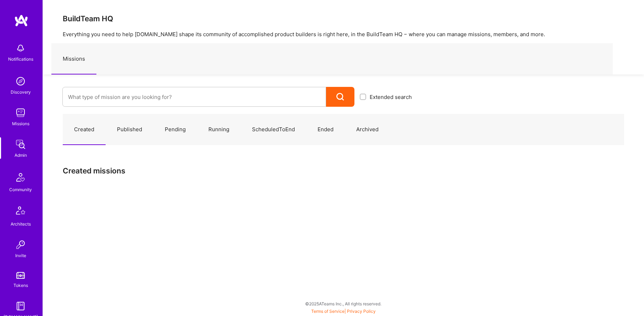  I want to click on div: Invite, so click(21, 255).